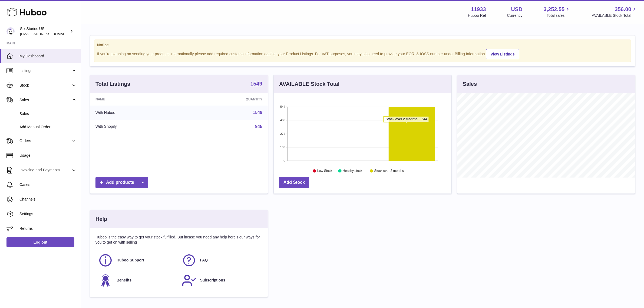 This screenshot has height=308, width=644. What do you see at coordinates (309, 84) in the screenshot?
I see `h3: AVAILABLE Stock Total` at bounding box center [309, 84].